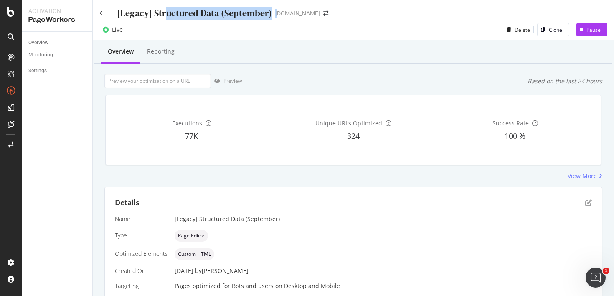 The width and height of the screenshot is (614, 296). What do you see at coordinates (57, 20) in the screenshot?
I see `div: PageWorkers` at bounding box center [57, 20].